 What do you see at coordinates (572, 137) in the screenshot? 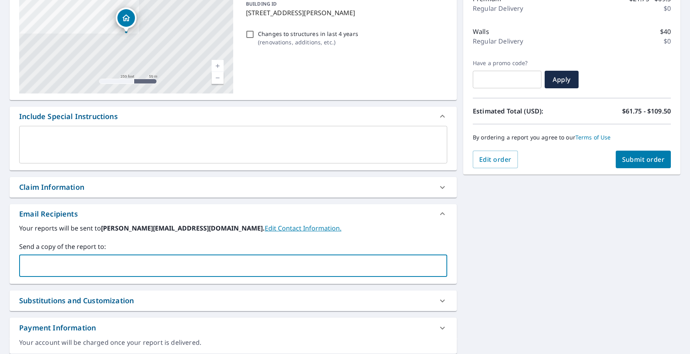
I see `p: By ordering a report you agree to our` at bounding box center [572, 137].